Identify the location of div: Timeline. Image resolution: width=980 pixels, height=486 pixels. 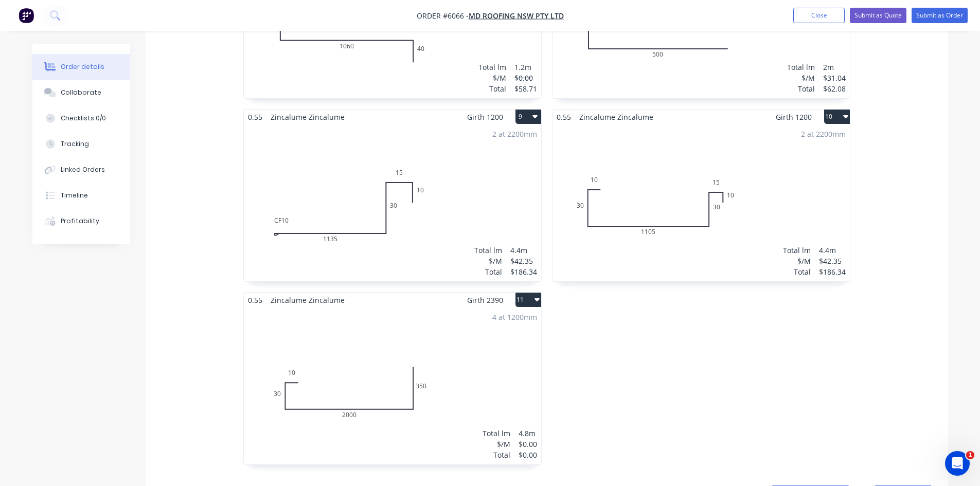
(74, 195).